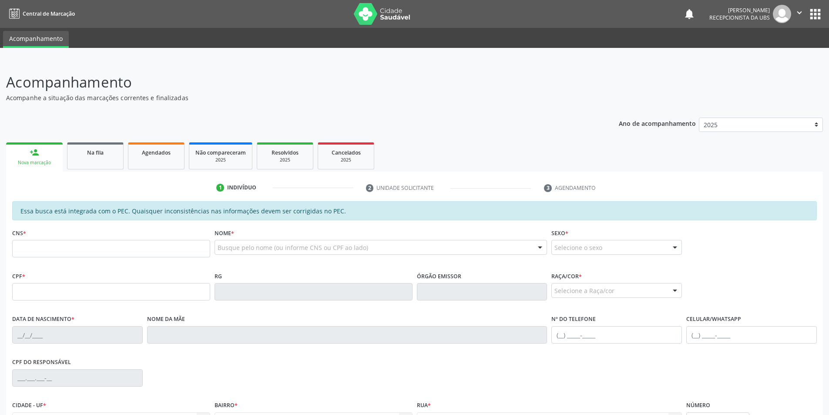 This screenshot has width=829, height=415. Describe the element at coordinates (292, 82) in the screenshot. I see `p: Acompanhamento` at that location.